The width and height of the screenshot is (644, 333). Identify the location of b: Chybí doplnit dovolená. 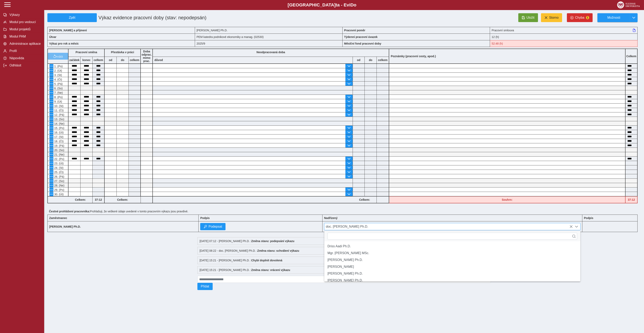
(267, 260).